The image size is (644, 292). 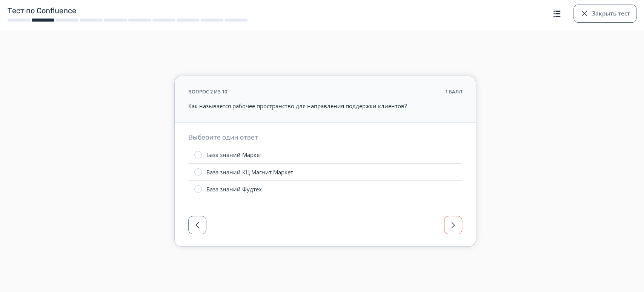 I want to click on div: База знаний Фудтех, so click(x=234, y=189).